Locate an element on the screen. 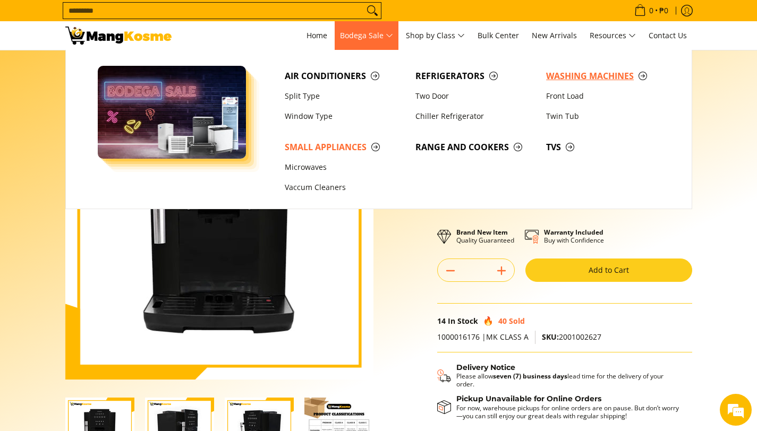 Image resolution: width=757 pixels, height=431 pixels. a: Resources is located at coordinates (612, 36).